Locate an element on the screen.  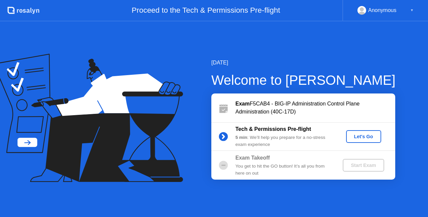
b: Tech & Permissions Pre-flight is located at coordinates (273, 129).